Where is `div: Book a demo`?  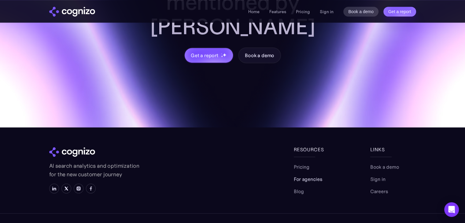
div: Book a demo is located at coordinates (260, 55).